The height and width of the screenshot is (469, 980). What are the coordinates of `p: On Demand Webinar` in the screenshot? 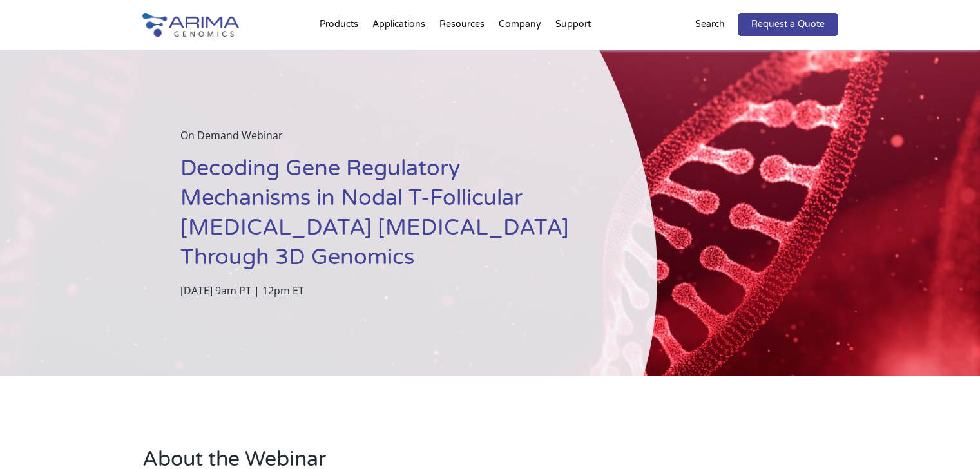 It's located at (386, 141).